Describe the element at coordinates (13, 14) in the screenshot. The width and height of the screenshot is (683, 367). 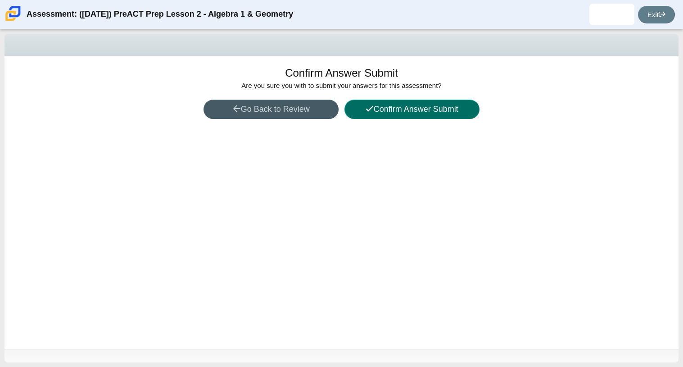
I see `img: Carmen School of Science & Technology` at that location.